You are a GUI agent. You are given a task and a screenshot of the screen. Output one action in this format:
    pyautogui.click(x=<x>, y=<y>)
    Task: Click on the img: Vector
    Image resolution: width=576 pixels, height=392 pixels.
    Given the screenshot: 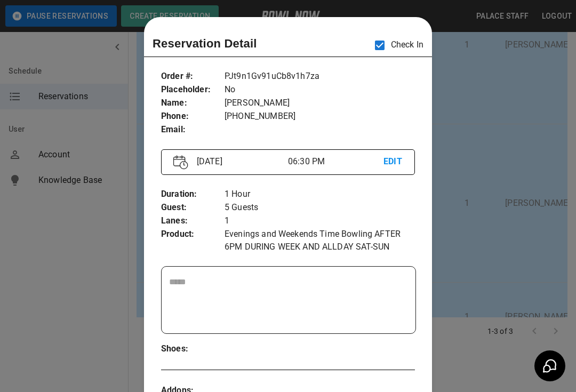 What is the action you would take?
    pyautogui.click(x=181, y=162)
    